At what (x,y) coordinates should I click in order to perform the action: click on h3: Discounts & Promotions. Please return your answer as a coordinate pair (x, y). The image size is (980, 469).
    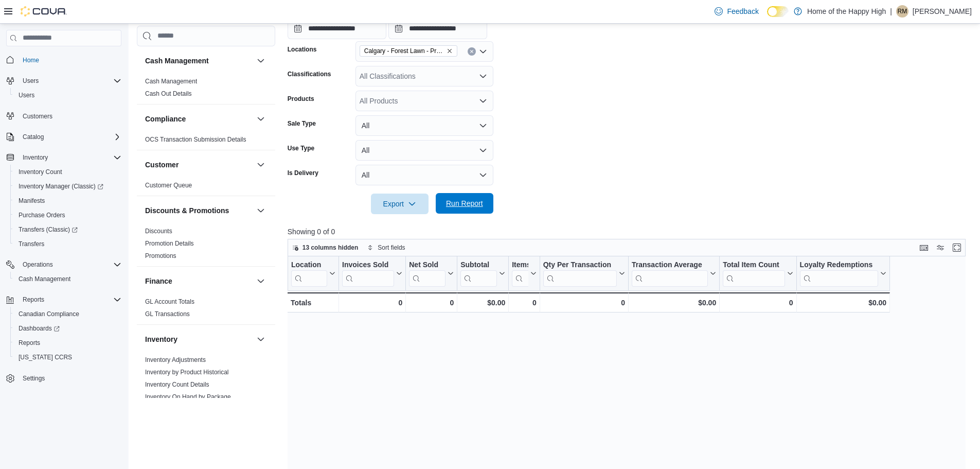
    Looking at the image, I should click on (187, 210).